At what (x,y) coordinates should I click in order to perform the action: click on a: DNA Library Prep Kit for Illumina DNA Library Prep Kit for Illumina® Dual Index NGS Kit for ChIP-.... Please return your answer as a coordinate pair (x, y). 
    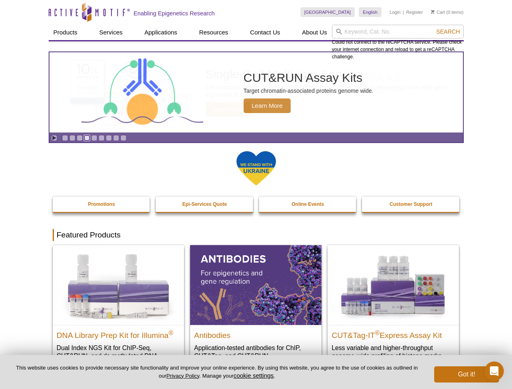
    Looking at the image, I should click on (118, 311).